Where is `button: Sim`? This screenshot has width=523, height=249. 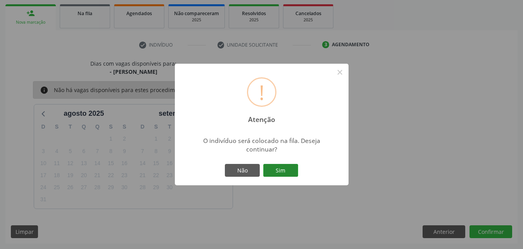 button: Sim is located at coordinates (281, 170).